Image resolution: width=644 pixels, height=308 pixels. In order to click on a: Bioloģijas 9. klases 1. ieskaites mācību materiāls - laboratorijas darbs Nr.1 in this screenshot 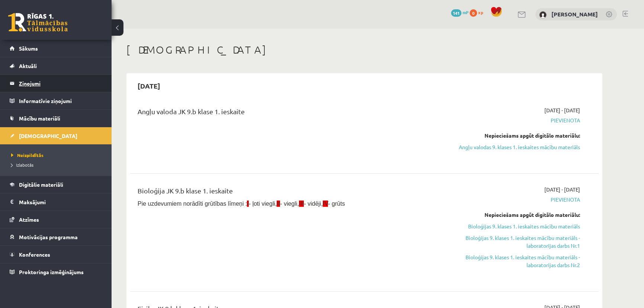, I will do `click(510, 242)`.